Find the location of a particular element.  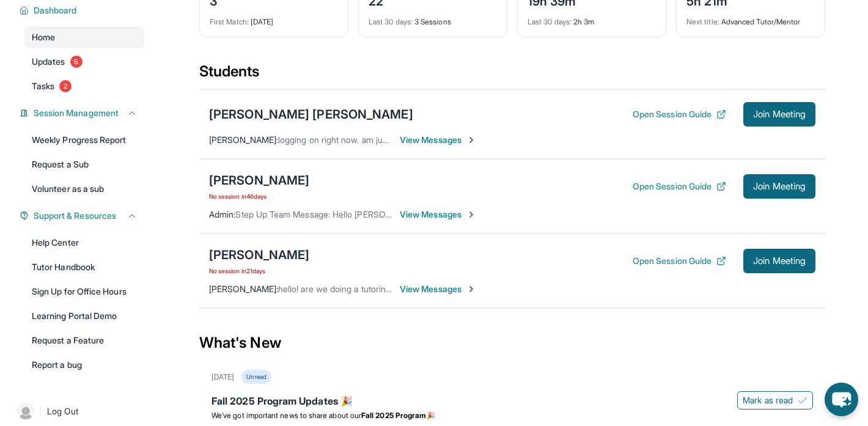

span: Tasks is located at coordinates (43, 86).